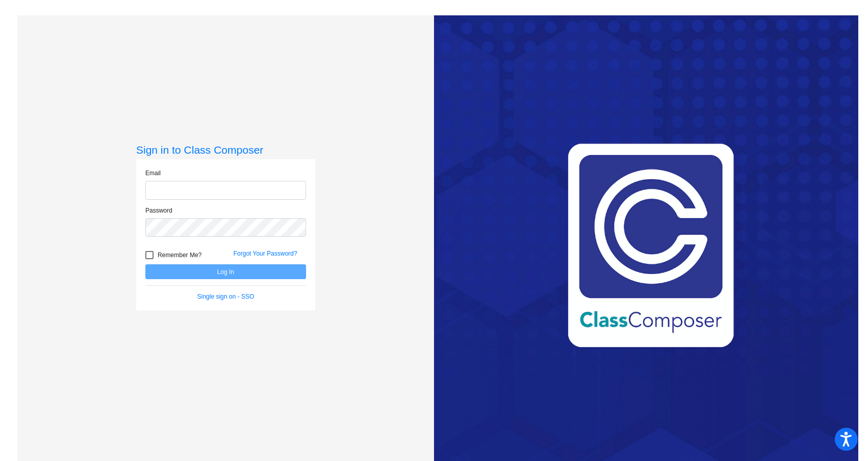  Describe the element at coordinates (158, 211) in the screenshot. I see `label: Password` at that location.